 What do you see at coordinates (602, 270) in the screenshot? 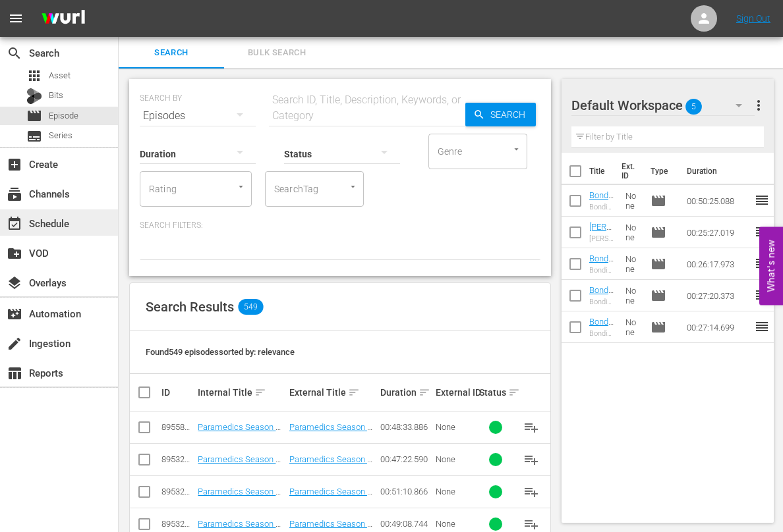
I see `div: Bondi Vet Season 3 Episode 2` at bounding box center [602, 270].